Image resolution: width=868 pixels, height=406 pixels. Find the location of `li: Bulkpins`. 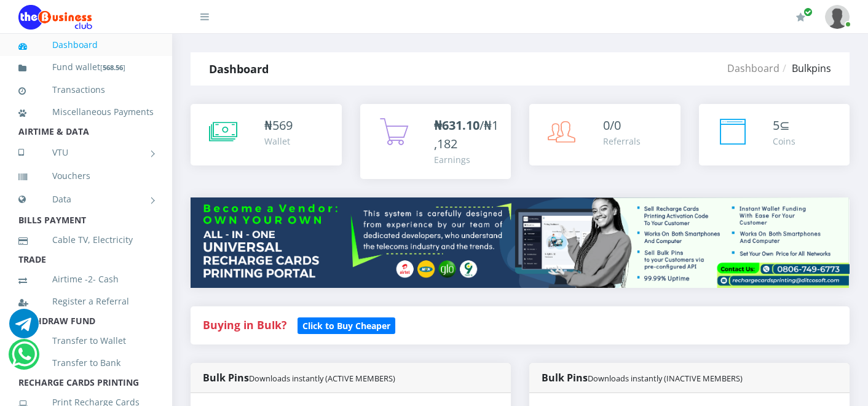

li: Bulkpins is located at coordinates (805, 68).